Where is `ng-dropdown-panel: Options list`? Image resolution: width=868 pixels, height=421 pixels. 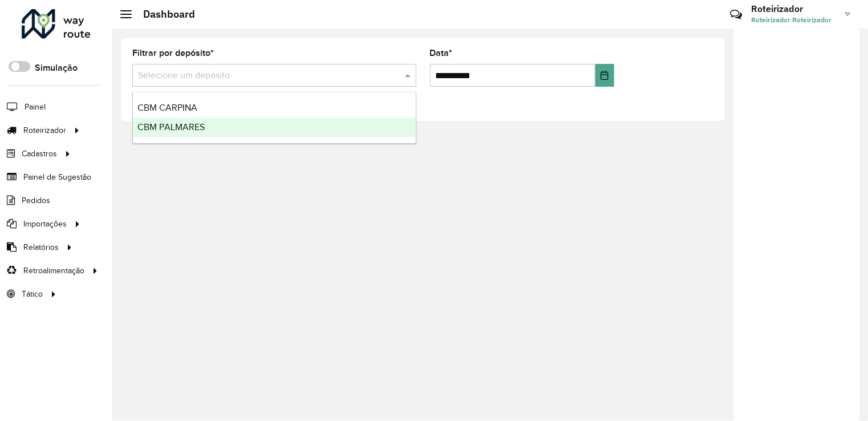 ng-dropdown-panel: Options list is located at coordinates (274, 118).